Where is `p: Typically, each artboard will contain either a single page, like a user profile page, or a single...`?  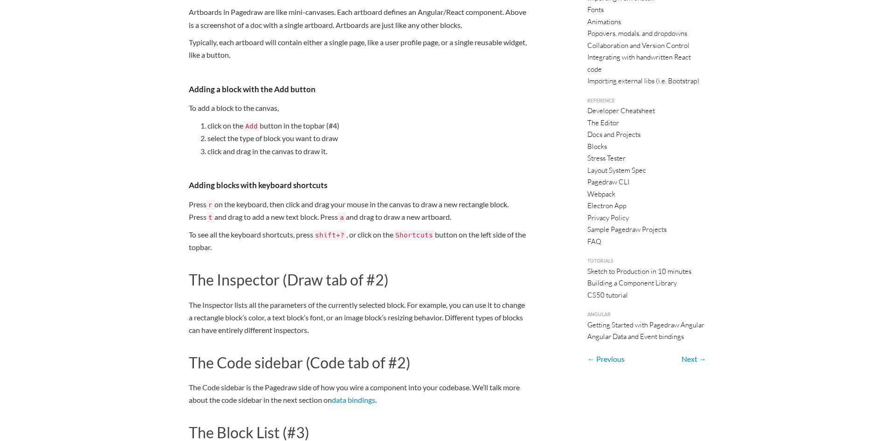
p: Typically, each artboard will contain either a single page, like a user profile page, or a single... is located at coordinates (359, 48).